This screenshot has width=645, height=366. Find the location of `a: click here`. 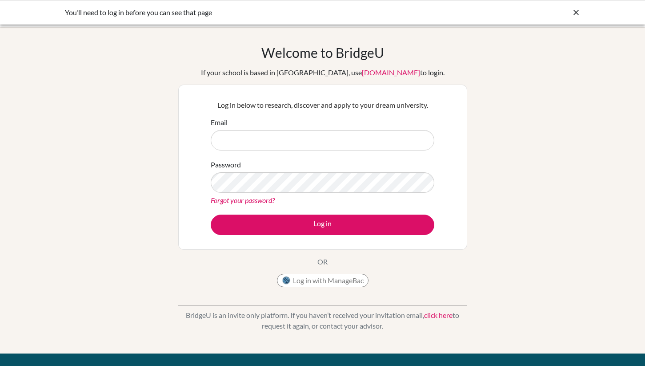

a: click here is located at coordinates (439, 314).